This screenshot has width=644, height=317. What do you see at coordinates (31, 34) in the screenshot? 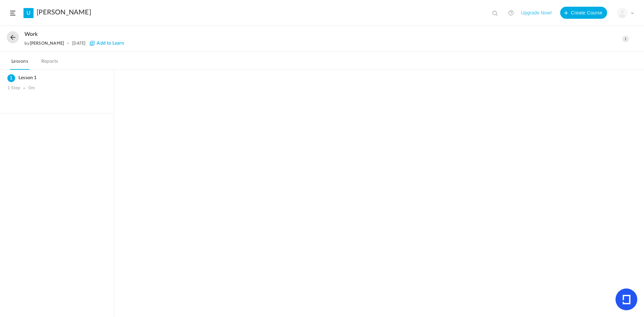
I see `span: Work` at bounding box center [31, 34].